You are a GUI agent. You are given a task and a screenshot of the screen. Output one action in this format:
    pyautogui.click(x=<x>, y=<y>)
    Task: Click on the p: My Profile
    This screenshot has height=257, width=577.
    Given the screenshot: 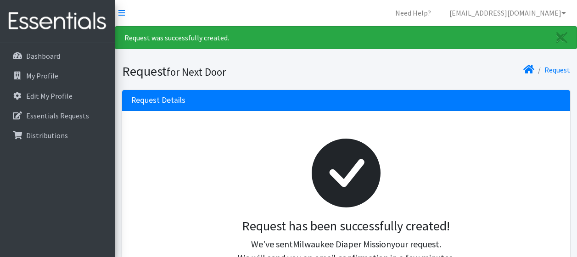 What is the action you would take?
    pyautogui.click(x=42, y=76)
    